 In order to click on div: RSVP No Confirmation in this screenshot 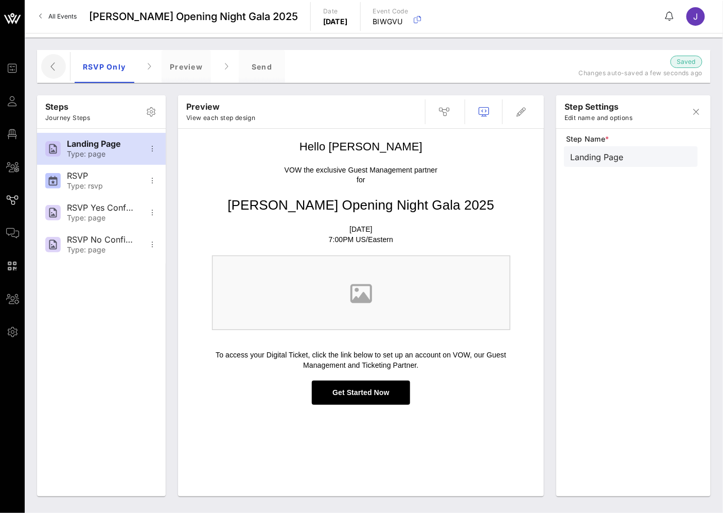, I will do `click(101, 239)`.